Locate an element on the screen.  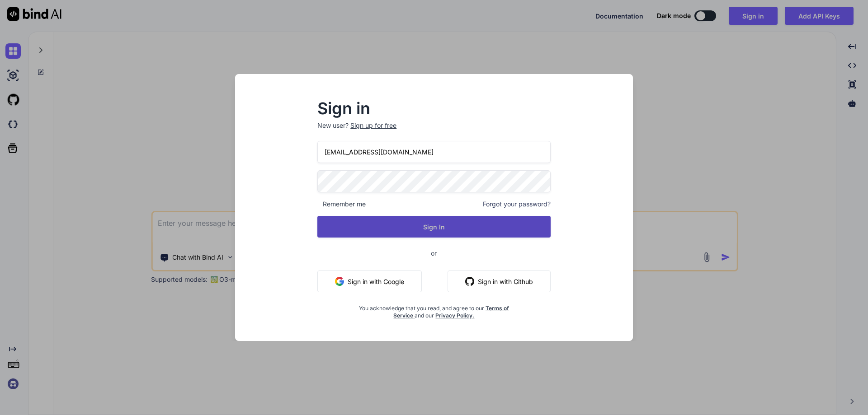
h2: Sign in is located at coordinates (434, 109).